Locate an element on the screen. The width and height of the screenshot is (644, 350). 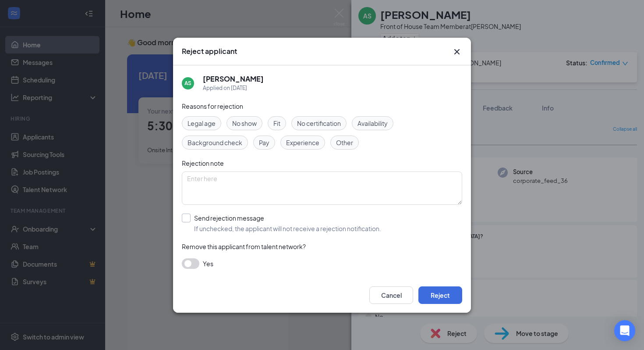
span: Background check is located at coordinates (215, 143).